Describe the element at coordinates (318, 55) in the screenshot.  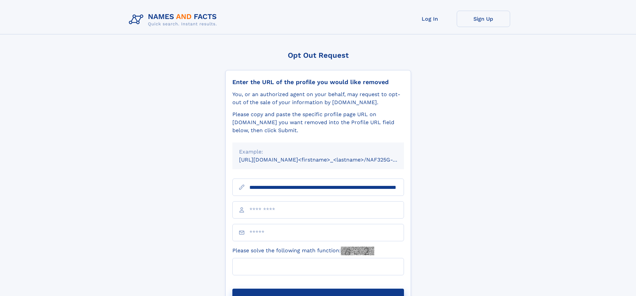
I see `div: Opt Out Request` at that location.